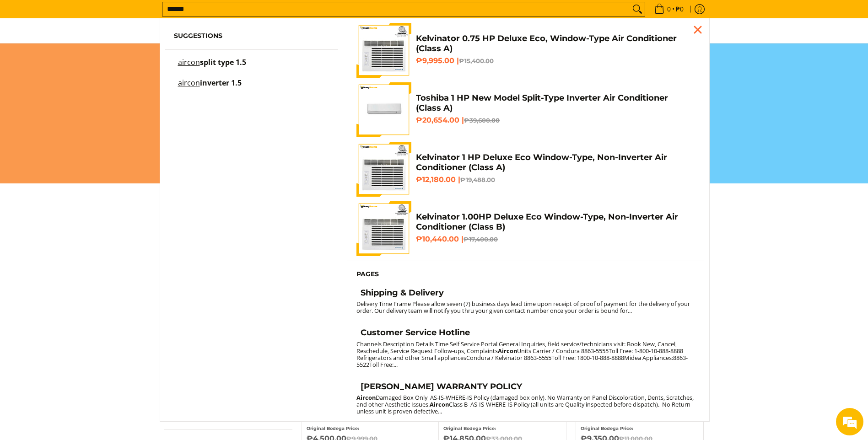 This screenshot has width=868, height=440. Describe the element at coordinates (209, 87) in the screenshot. I see `p: aircon inverter 1.5` at that location.